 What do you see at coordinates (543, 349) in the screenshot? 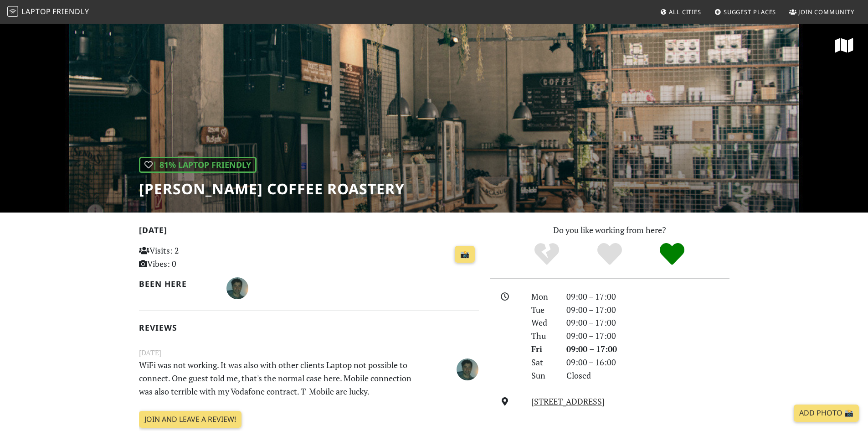
I see `div: Fri` at bounding box center [543, 349].